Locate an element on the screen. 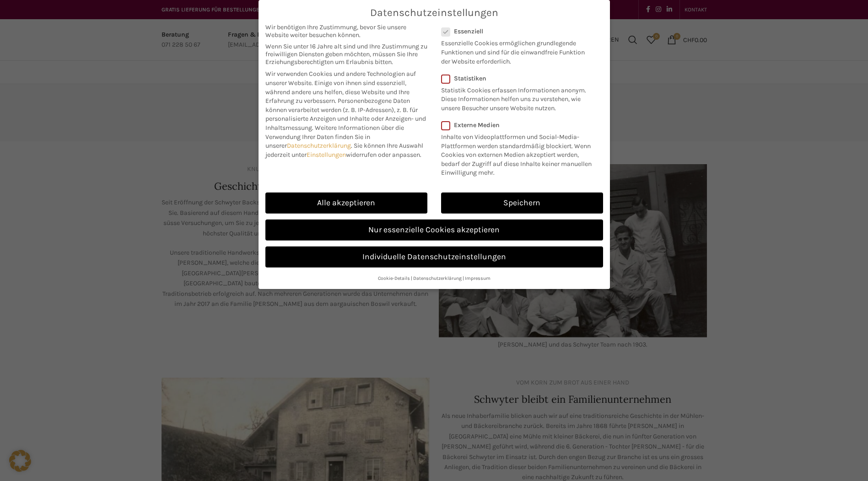 Image resolution: width=868 pixels, height=481 pixels. span: Wenn Sie unter 16 Jahre alt sind und Ihre Zustimmung zu freiwilligen Diensten geben möchten, müss... is located at coordinates (346, 54).